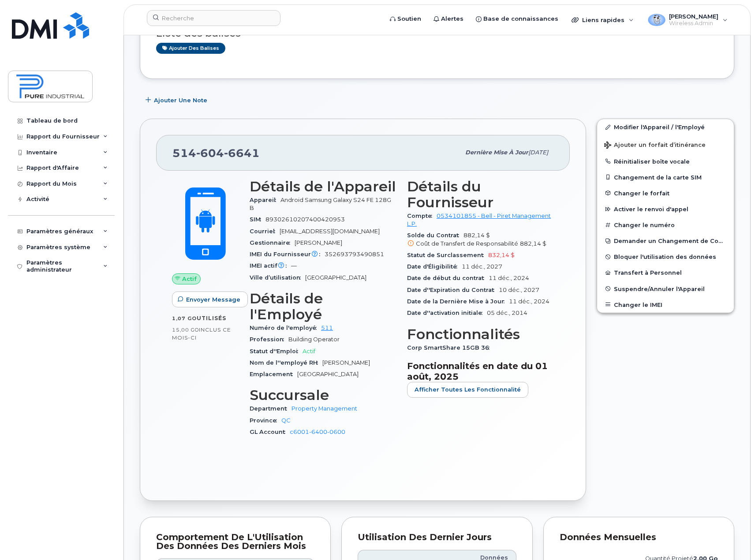 This screenshot has height=560, width=755. I want to click on span: Dernière mise à jour, so click(497, 152).